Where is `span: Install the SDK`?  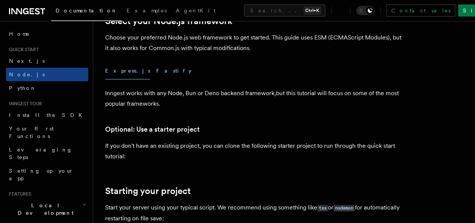
span: Install the SDK is located at coordinates (48, 115).